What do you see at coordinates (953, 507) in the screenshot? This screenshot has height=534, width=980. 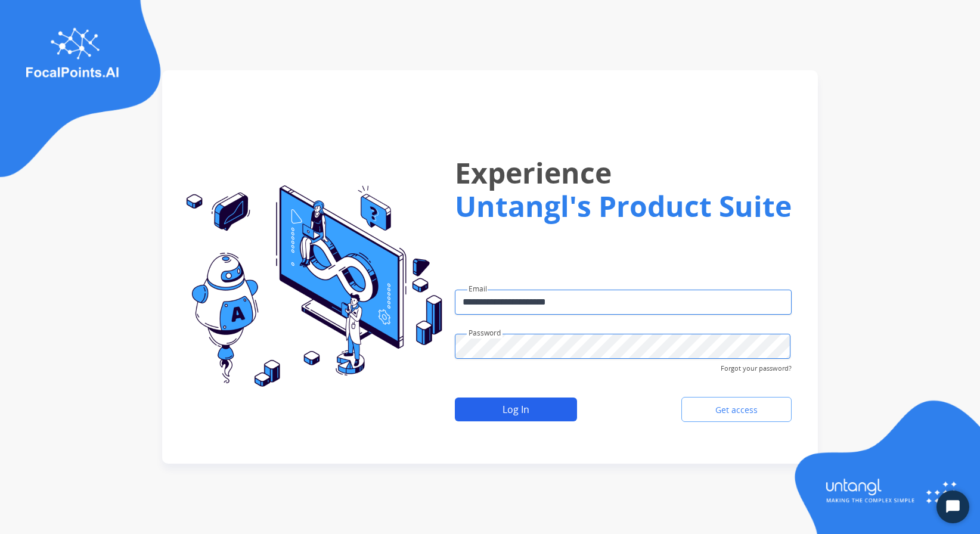 I see `svg: Open Chat` at bounding box center [953, 507].